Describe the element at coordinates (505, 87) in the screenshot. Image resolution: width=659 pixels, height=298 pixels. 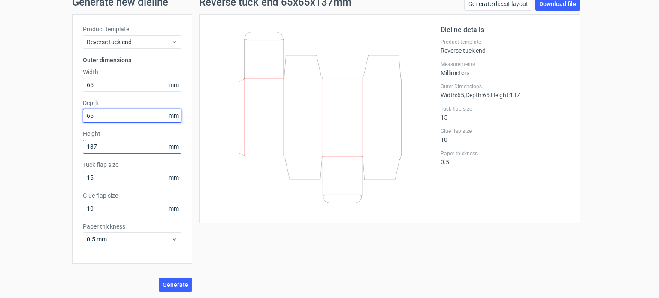
I see `label: Outer Dimensions` at that location.